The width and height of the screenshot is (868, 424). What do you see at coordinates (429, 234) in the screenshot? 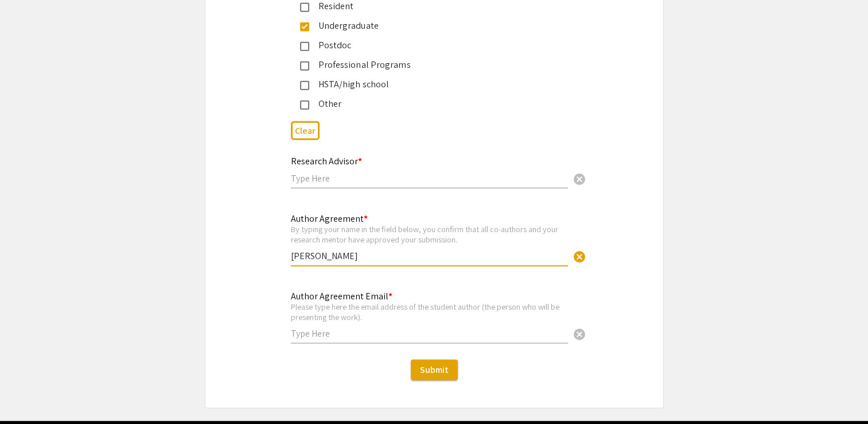
I see `div: By typing your name in the field below, you confirm that all co-authors and your research mentor ...` at bounding box center [429, 234].